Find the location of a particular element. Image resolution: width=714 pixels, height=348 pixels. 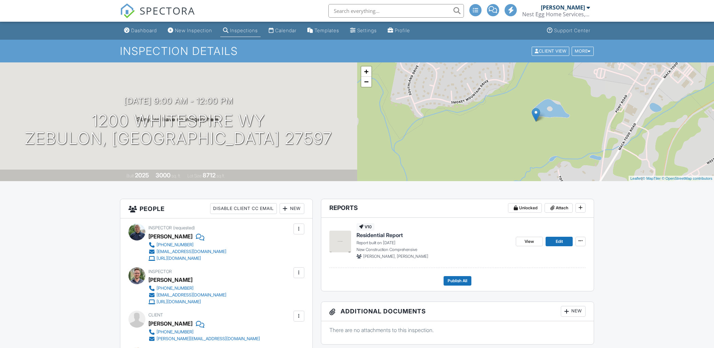

div: Templates is located at coordinates (327, 30).